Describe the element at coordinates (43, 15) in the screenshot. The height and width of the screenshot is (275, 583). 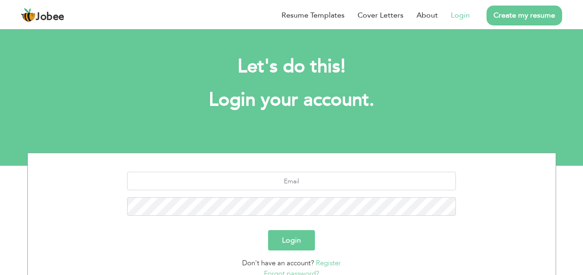
I see `a: Jobee` at that location.